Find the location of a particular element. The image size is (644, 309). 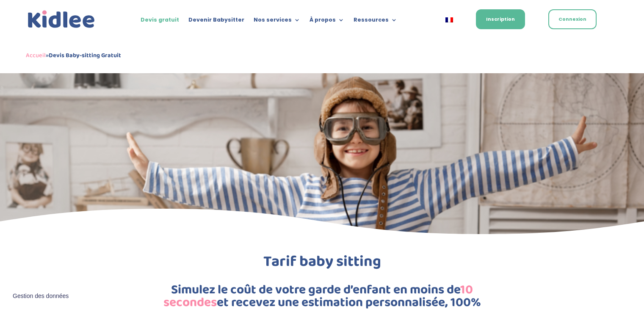

h1: Tarif baby sitting is located at coordinates (322, 264).